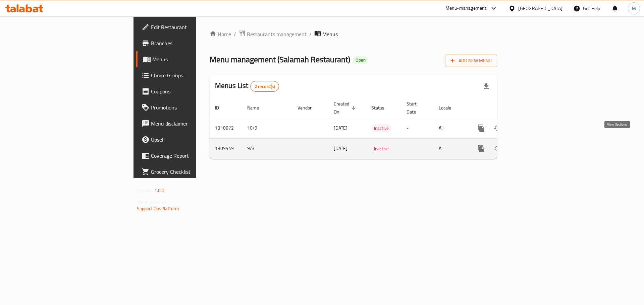 This screenshot has width=644, height=305. Describe the element at coordinates (277, 34) in the screenshot. I see `span: Restaurants management` at that location.